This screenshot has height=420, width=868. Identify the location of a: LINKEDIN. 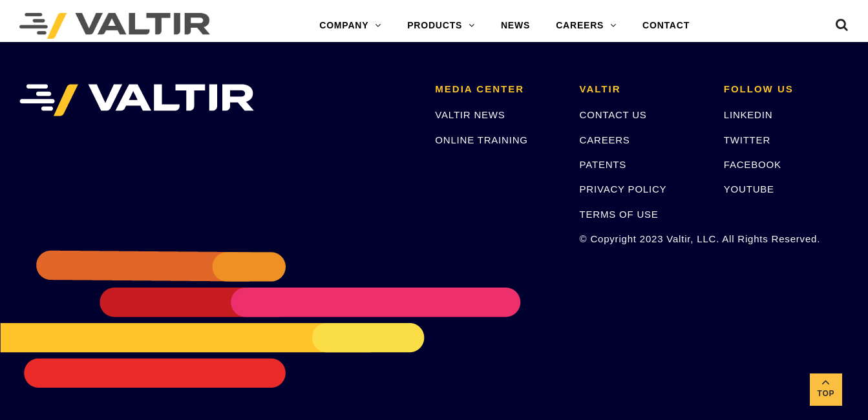
(748, 114).